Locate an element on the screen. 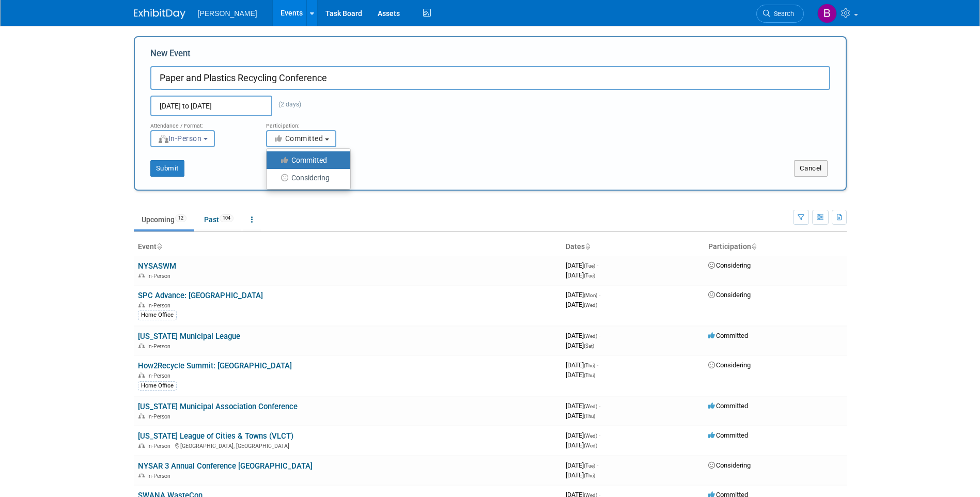  button: In-Person is located at coordinates (182, 138).